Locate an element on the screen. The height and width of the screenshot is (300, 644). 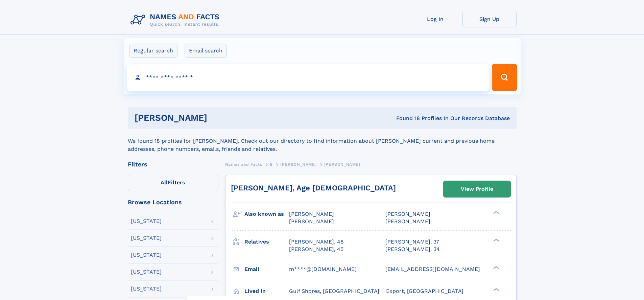
div: Browse Locations is located at coordinates (173, 202).